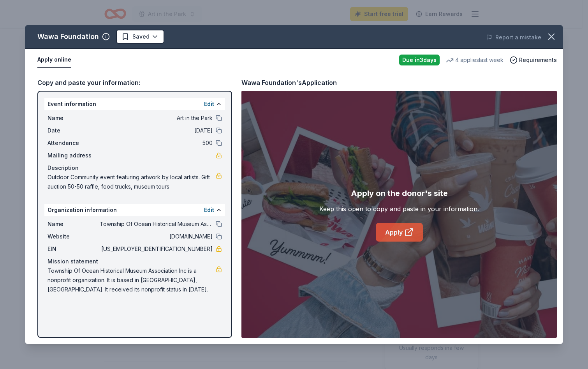 This screenshot has width=588, height=369. What do you see at coordinates (54, 60) in the screenshot?
I see `button: Apply online` at bounding box center [54, 60].